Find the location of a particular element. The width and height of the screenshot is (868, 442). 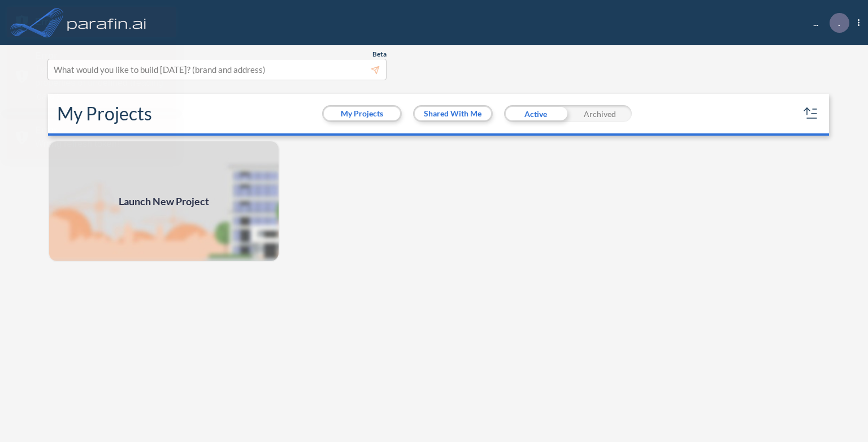

h2: My Projects is located at coordinates (104, 113).